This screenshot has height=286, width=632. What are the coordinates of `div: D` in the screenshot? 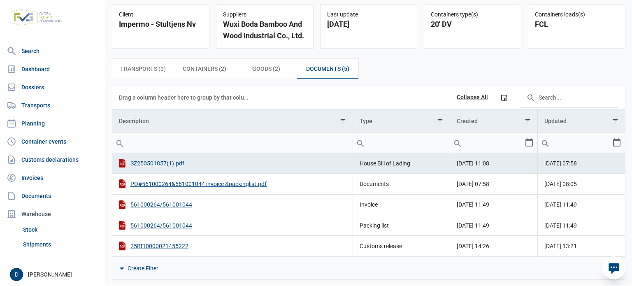 It's located at (16, 275).